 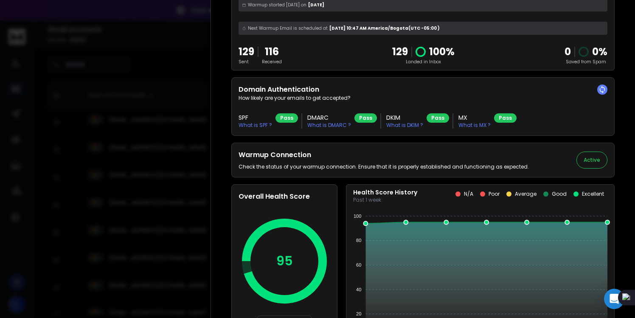 What do you see at coordinates (272, 52) in the screenshot?
I see `p: 116` at bounding box center [272, 52].